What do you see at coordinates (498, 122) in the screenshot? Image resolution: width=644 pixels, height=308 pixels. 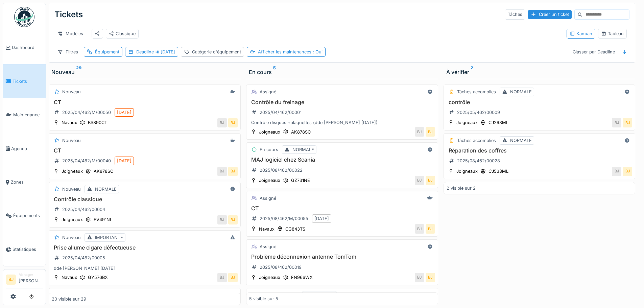 I see `div: CJ293ML` at bounding box center [498, 122].